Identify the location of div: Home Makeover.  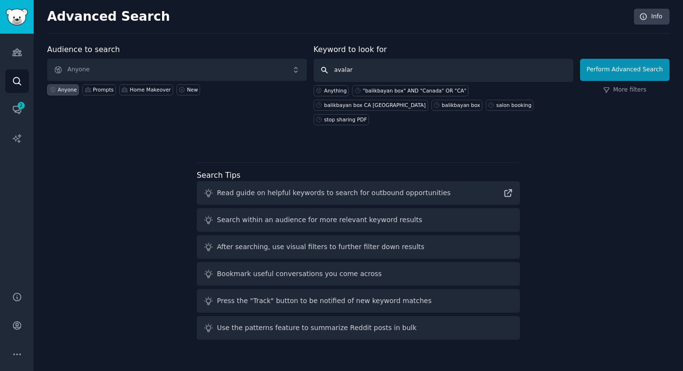
(150, 90).